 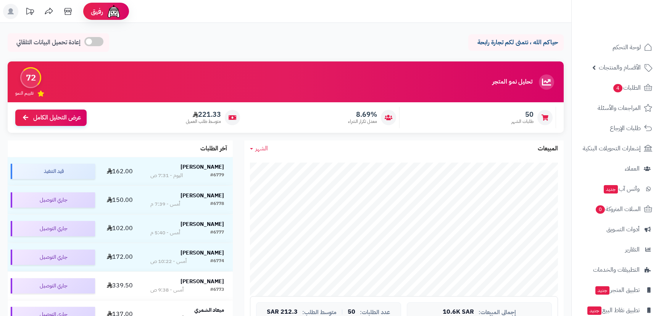 I want to click on img: logo-2.png, so click(x=631, y=27).